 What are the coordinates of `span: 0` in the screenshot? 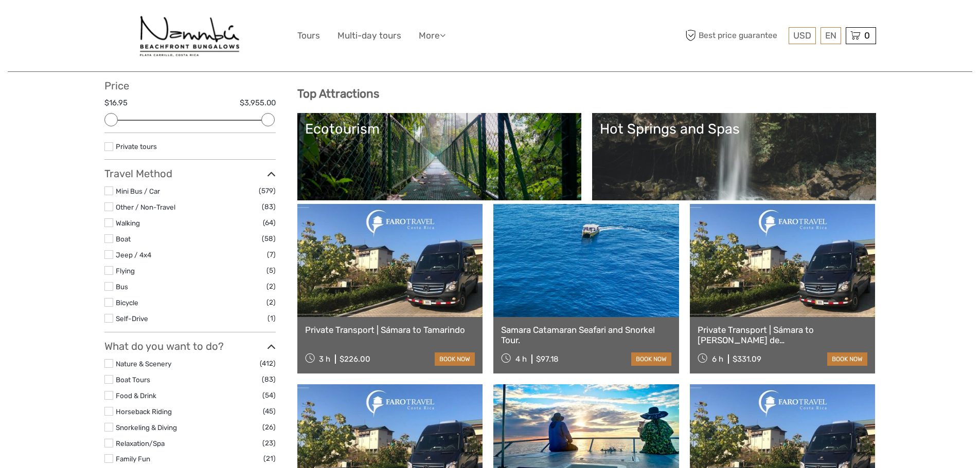 It's located at (867, 35).